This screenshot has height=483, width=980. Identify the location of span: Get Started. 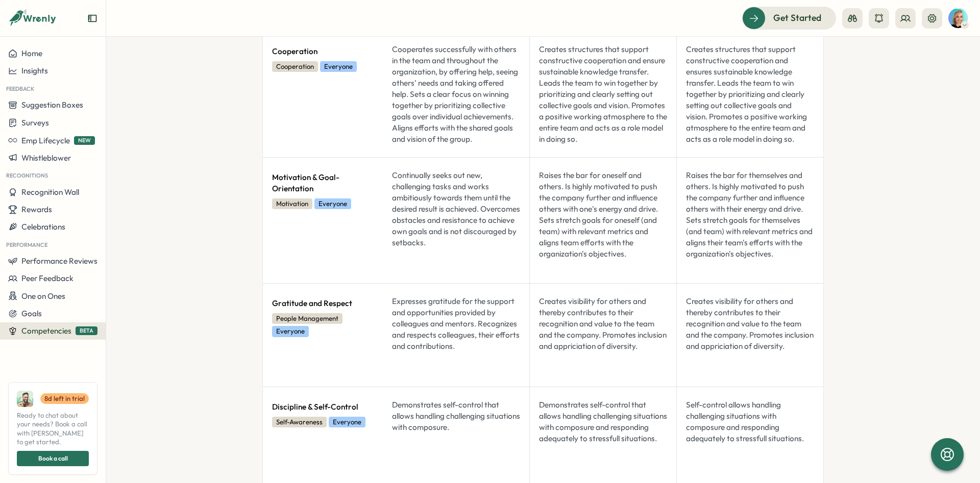
(797, 18).